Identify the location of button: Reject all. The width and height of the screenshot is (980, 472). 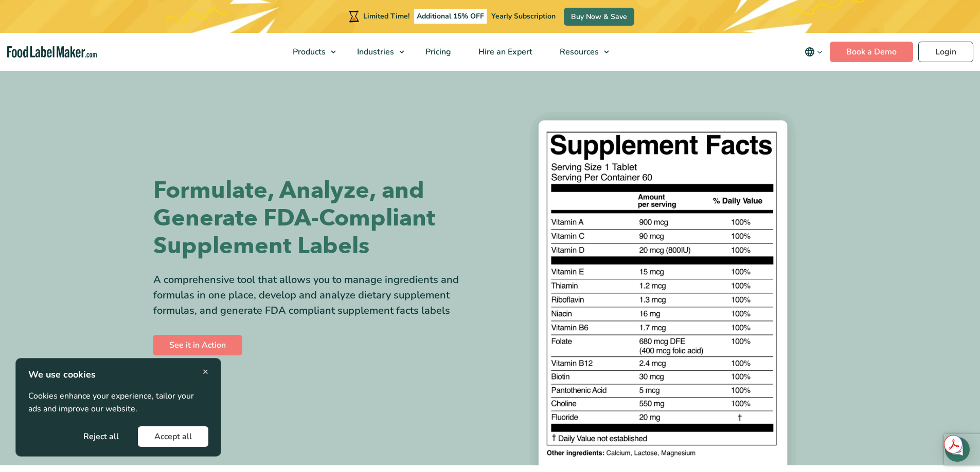
(101, 437).